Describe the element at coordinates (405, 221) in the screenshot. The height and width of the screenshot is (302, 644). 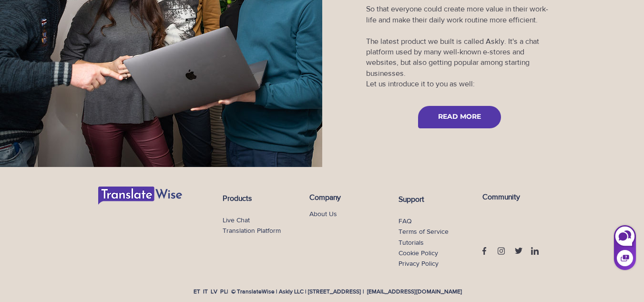
I see `a: FAQ` at that location.